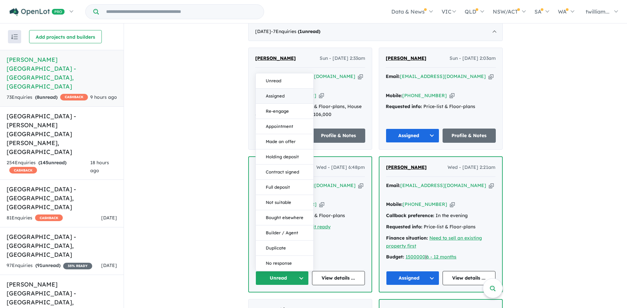 Image resolution: width=627 pixels, height=308 pixels. What do you see at coordinates (441, 257) in the screenshot?
I see `a: 6 - 12 months` at bounding box center [441, 257].